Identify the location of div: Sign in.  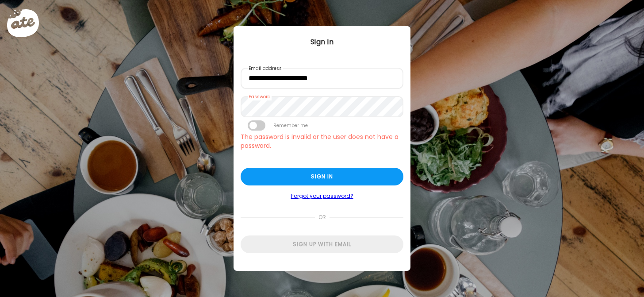
(322, 177).